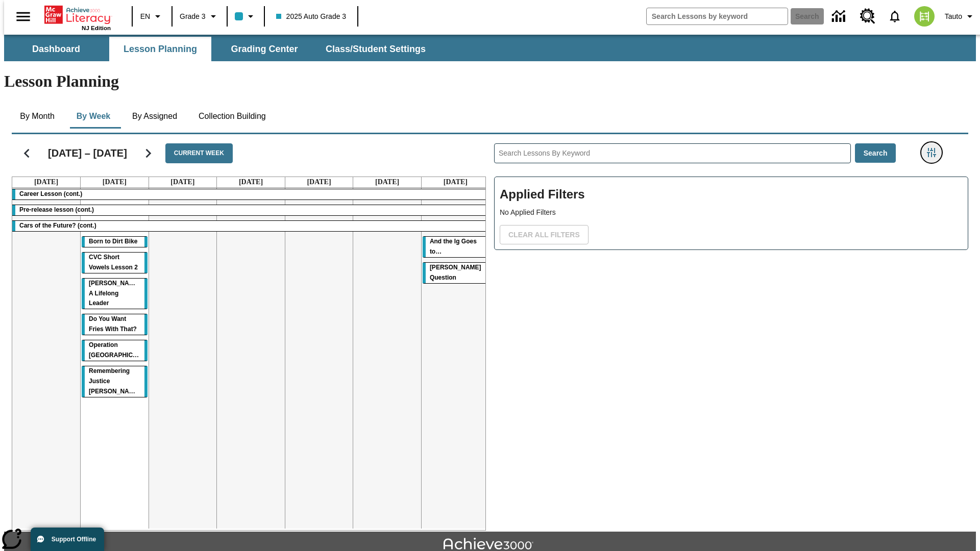 Image resolution: width=980 pixels, height=551 pixels. Describe the element at coordinates (387, 182) in the screenshot. I see `a: September 20, 2025` at that location.